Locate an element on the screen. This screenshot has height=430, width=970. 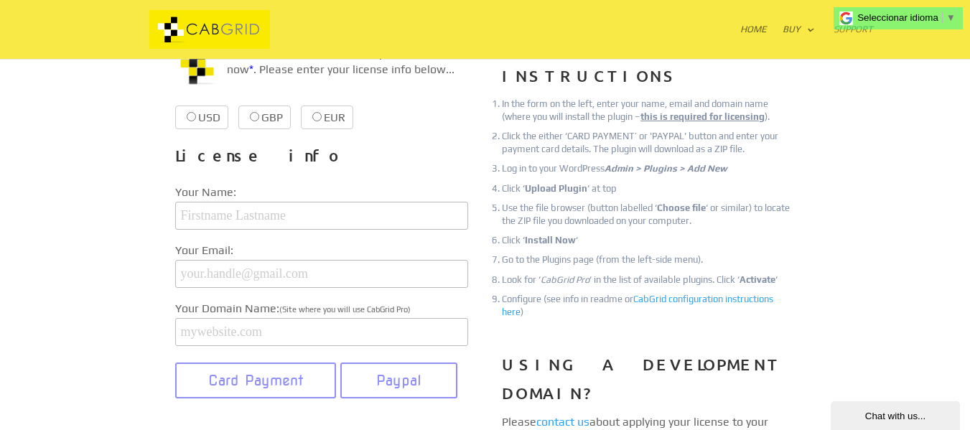
u: this is required for licensing is located at coordinates (702, 116).